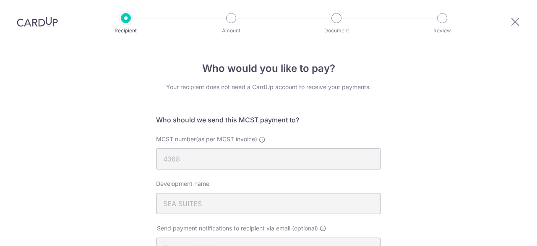  I want to click on h5: Who should we send this MCST payment to?, so click(269, 120).